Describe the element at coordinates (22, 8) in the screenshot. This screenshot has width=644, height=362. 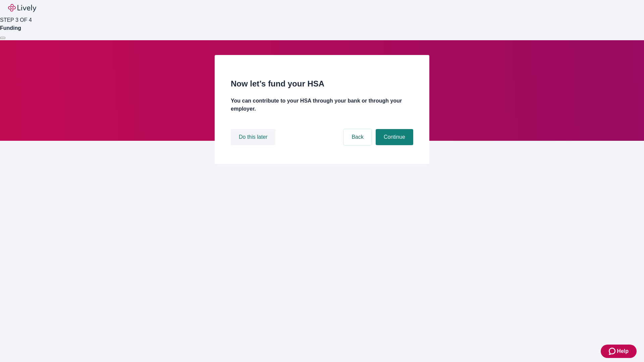
I see `img: Lively` at that location.